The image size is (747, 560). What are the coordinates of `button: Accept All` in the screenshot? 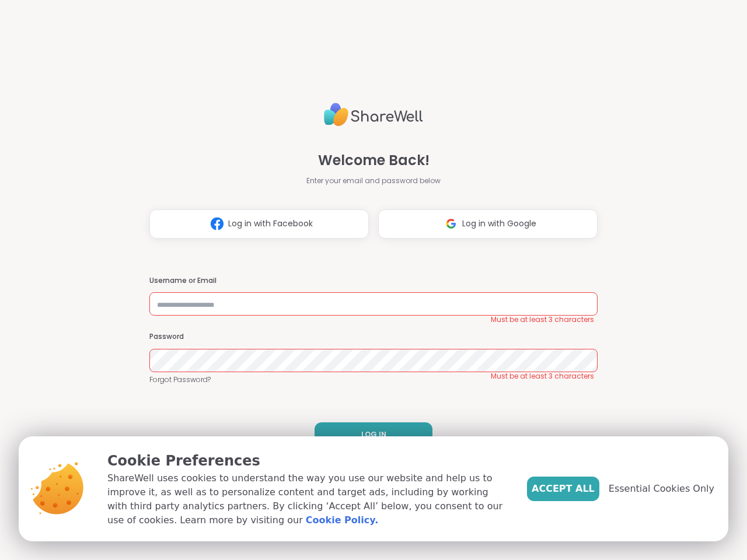 It's located at (563, 489).